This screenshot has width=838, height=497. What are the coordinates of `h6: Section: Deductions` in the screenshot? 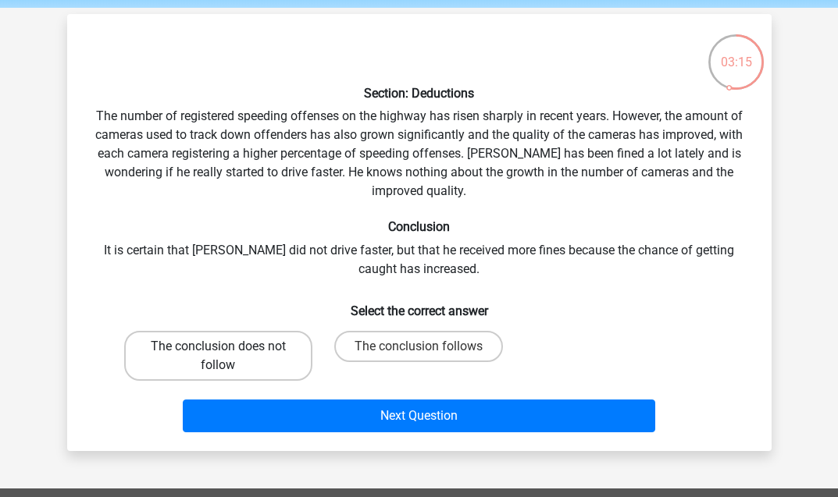 It's located at (419, 93).